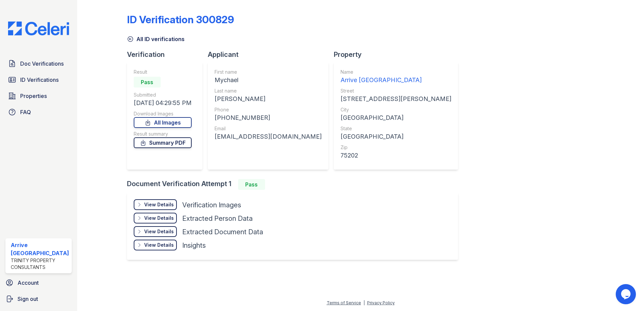  Describe the element at coordinates (163, 72) in the screenshot. I see `div: Result` at that location.